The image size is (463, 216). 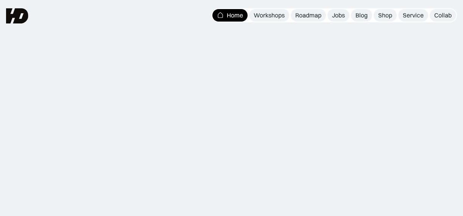 What do you see at coordinates (413, 15) in the screenshot?
I see `a: Service` at bounding box center [413, 15].